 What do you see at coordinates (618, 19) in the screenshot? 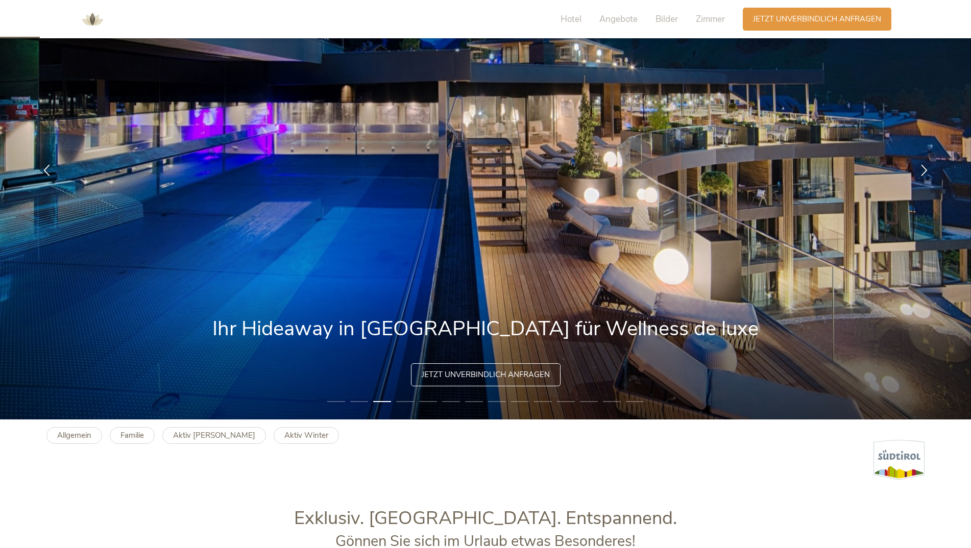
I see `span: Angebote` at bounding box center [618, 19].